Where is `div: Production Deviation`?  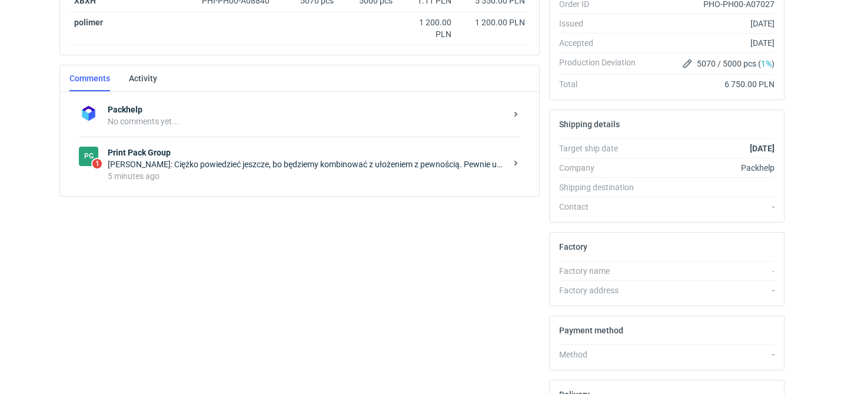
div: Production Deviation is located at coordinates (602, 64).